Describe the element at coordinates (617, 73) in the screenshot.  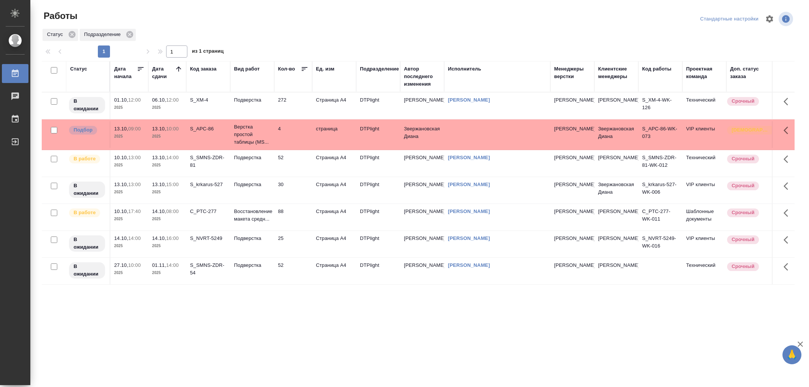
I see `div: Клиентские менеджеры` at that location.